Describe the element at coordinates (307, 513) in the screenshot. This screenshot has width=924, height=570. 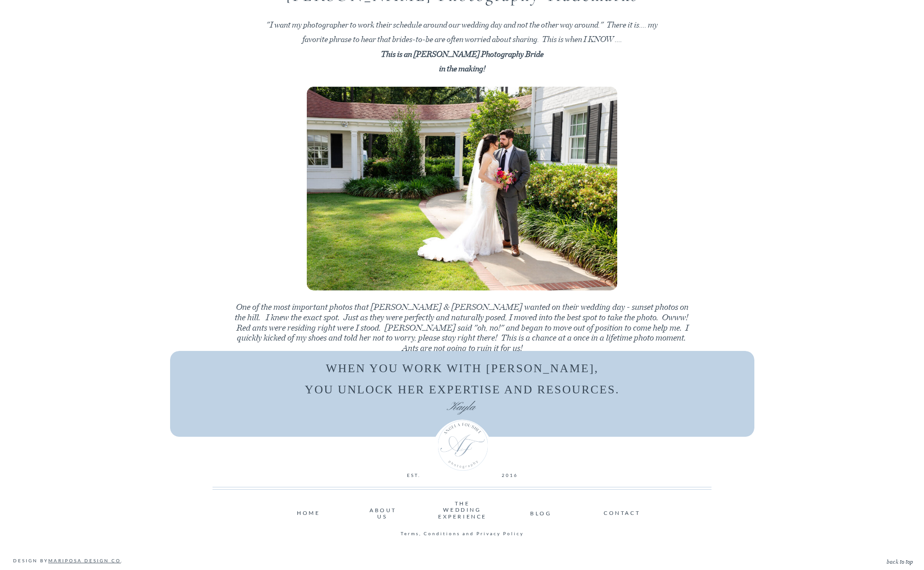
I see `a: HOME` at that location.